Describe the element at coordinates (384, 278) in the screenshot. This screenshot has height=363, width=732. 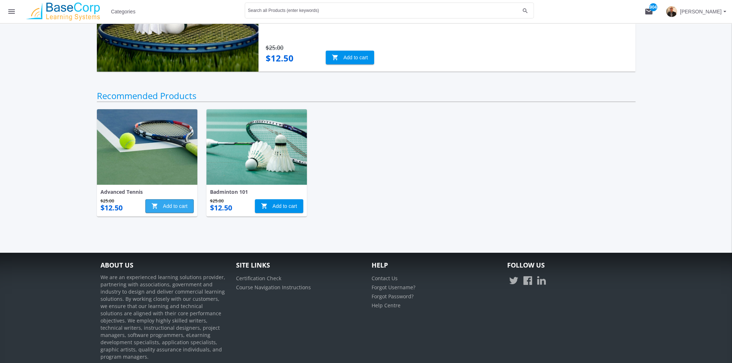
I see `a: Contact Us` at that location.